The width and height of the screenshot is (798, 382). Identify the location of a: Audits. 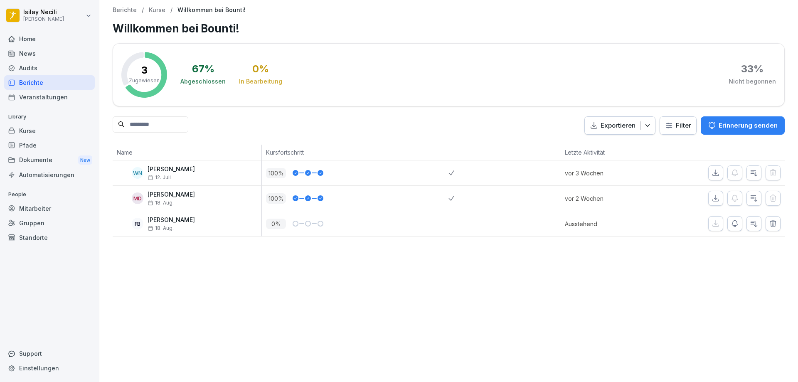
(49, 68).